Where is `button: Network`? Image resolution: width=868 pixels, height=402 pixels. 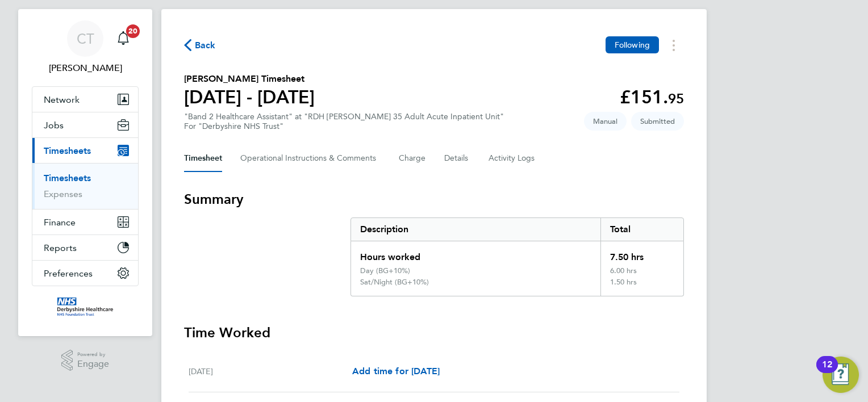 button: Network is located at coordinates (85, 99).